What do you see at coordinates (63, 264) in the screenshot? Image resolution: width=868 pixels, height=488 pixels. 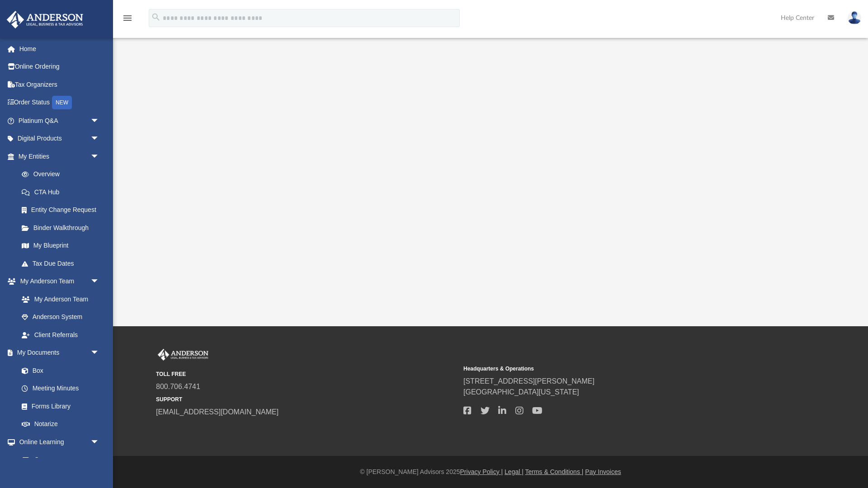 I see `a: Tax Due Dates` at bounding box center [63, 264].